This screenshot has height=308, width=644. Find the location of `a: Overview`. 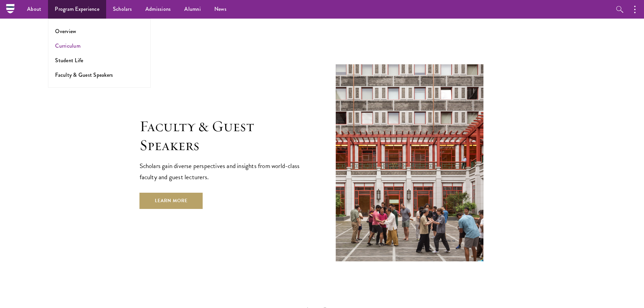

a: Overview is located at coordinates (66, 31).